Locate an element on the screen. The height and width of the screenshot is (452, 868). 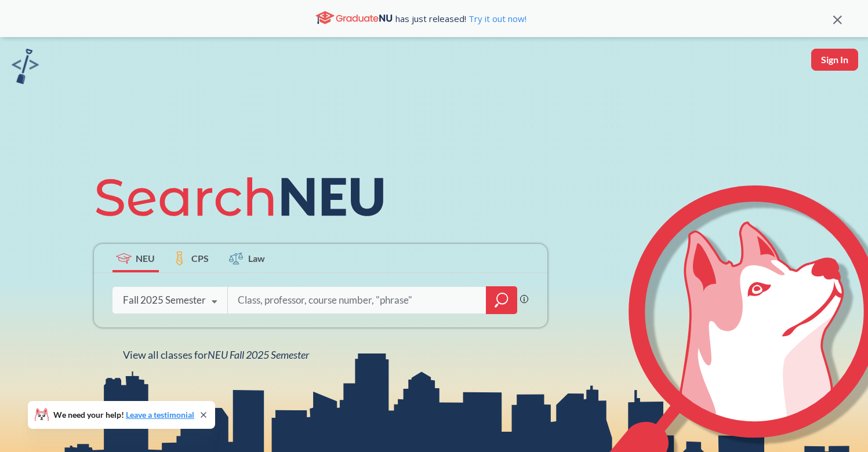
div: magnifying glass is located at coordinates (501, 300).